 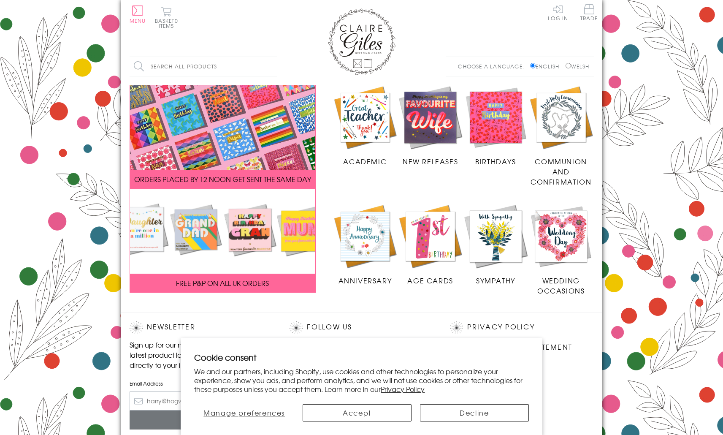 What do you see at coordinates (430, 126) in the screenshot?
I see `a: New Releases` at bounding box center [430, 126].